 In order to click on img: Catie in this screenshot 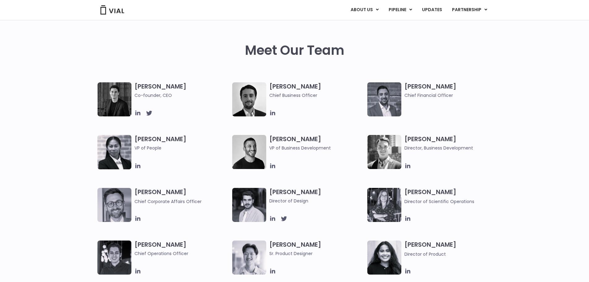, I will do `click(114, 152)`.